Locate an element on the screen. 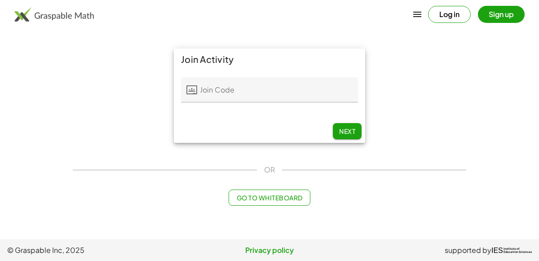 This screenshot has width=539, height=261. span: OR is located at coordinates (269, 170).